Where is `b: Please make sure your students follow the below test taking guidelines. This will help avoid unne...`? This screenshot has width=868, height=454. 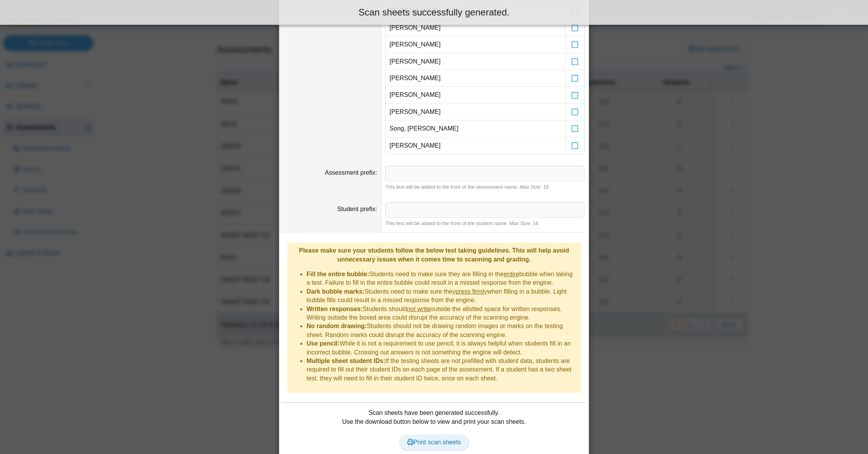
b: Please make sure your students follow the below test taking guidelines. This will help avoid unne... is located at coordinates (434, 255).